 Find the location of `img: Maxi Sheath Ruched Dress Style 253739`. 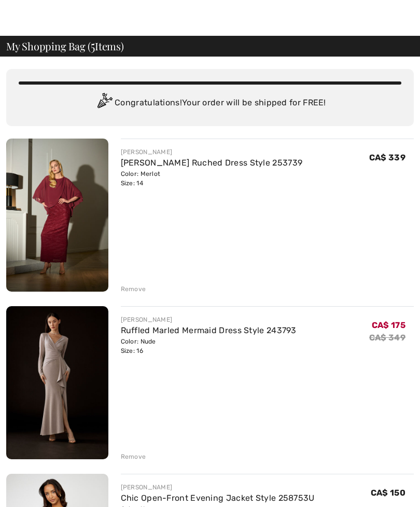

img: Maxi Sheath Ruched Dress Style 253739 is located at coordinates (57, 215).